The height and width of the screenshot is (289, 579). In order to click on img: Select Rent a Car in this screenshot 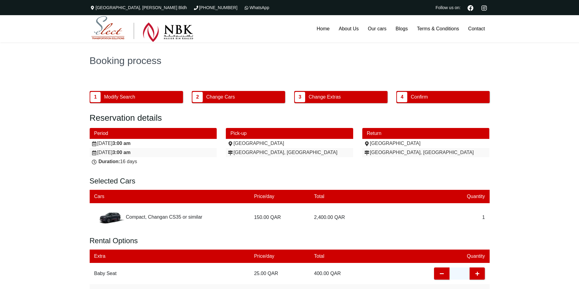, I will do `click(142, 29)`.